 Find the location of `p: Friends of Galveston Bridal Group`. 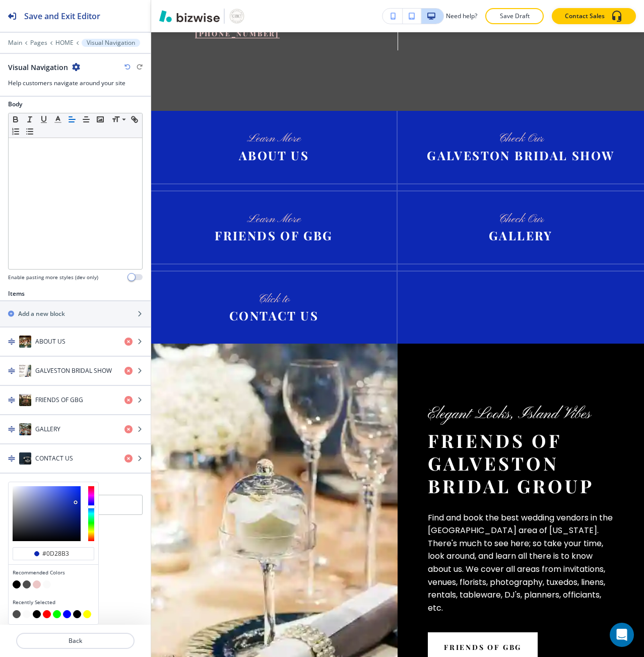

p: Friends of Galveston Bridal Group is located at coordinates (521, 463).